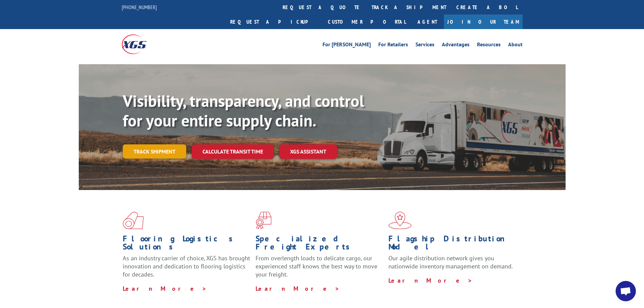 This screenshot has width=644, height=308. What do you see at coordinates (233, 151) in the screenshot?
I see `a: Calculate transit time` at bounding box center [233, 151].